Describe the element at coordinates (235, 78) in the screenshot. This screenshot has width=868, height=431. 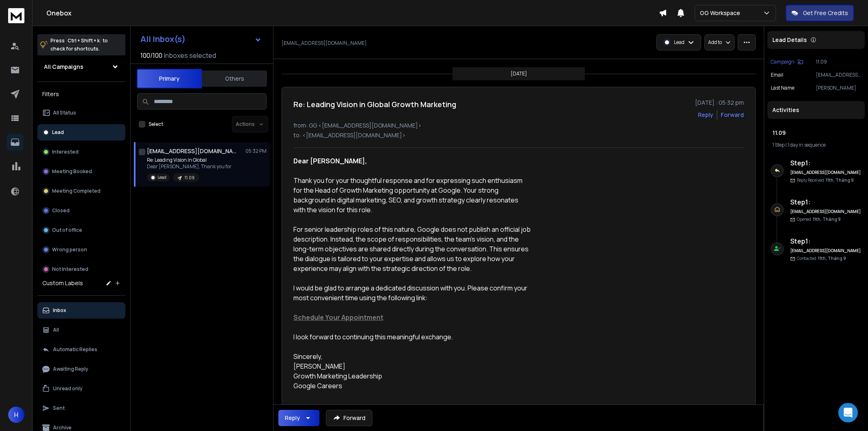
I see `button: Others` at that location.